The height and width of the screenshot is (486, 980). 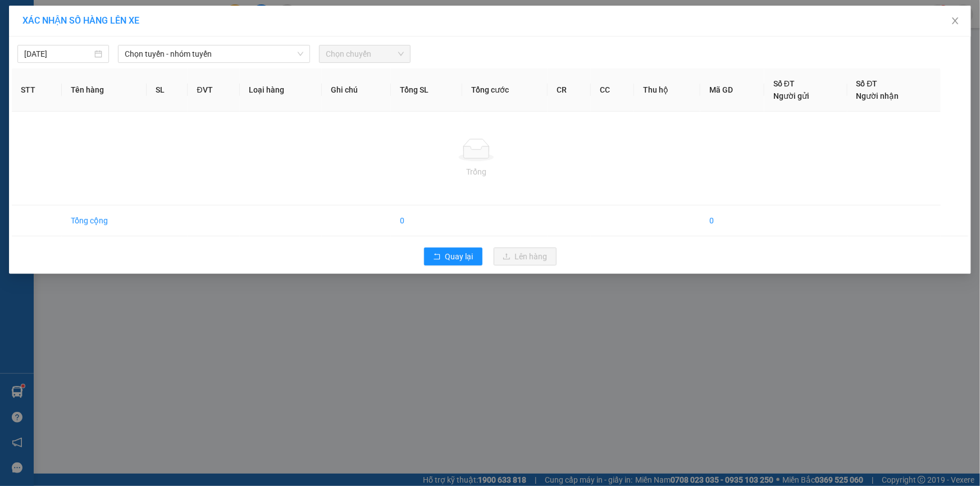 What do you see at coordinates (791, 96) in the screenshot?
I see `span: Người gửi` at bounding box center [791, 96].